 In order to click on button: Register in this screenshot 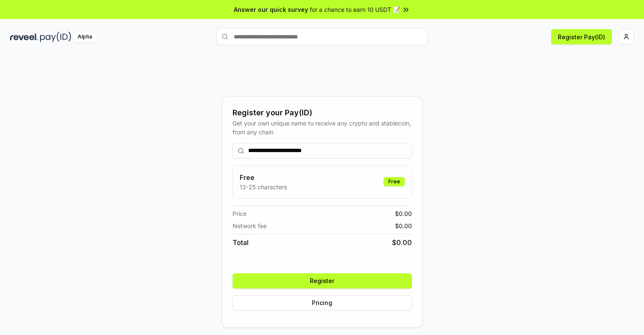, I will do `click(322, 281)`.